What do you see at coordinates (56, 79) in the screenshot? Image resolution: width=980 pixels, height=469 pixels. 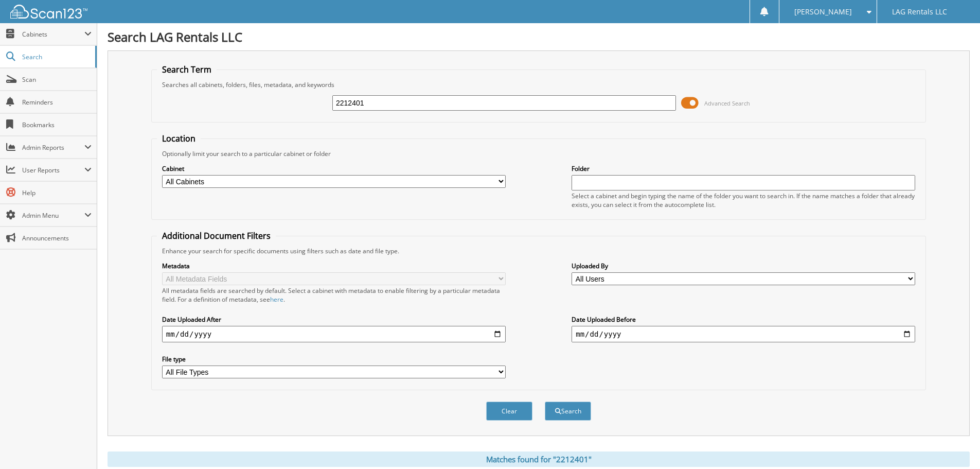 I see `span: Scan` at bounding box center [56, 79].